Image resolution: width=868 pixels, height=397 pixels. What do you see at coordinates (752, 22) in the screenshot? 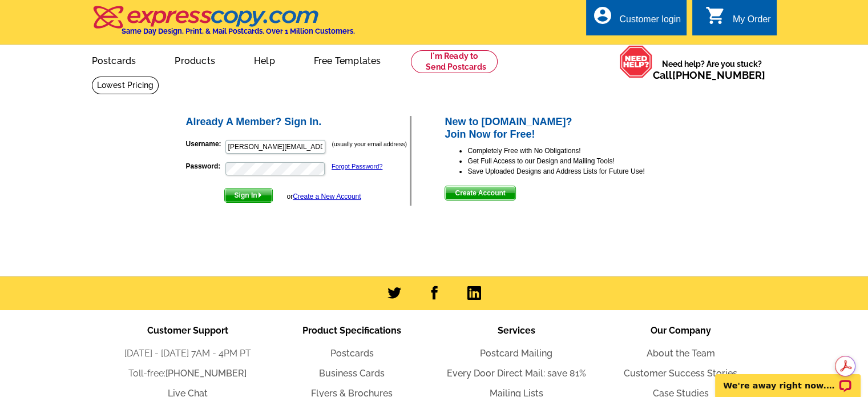
I see `div: My Order` at bounding box center [752, 22].